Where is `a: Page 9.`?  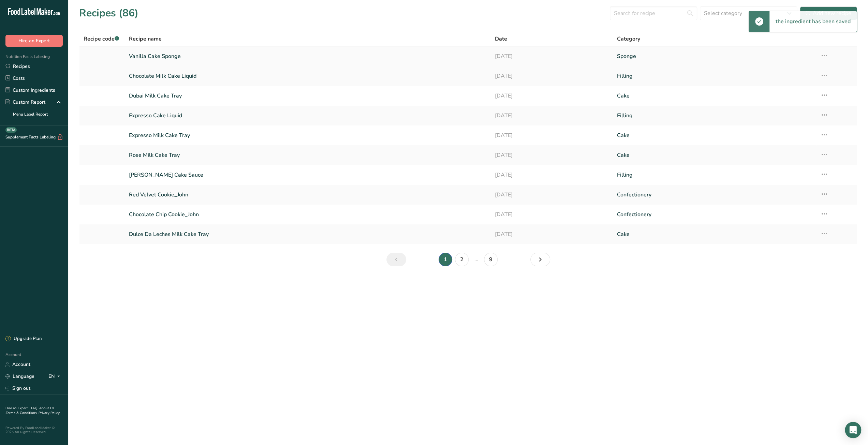 a: Page 9. is located at coordinates (491, 260).